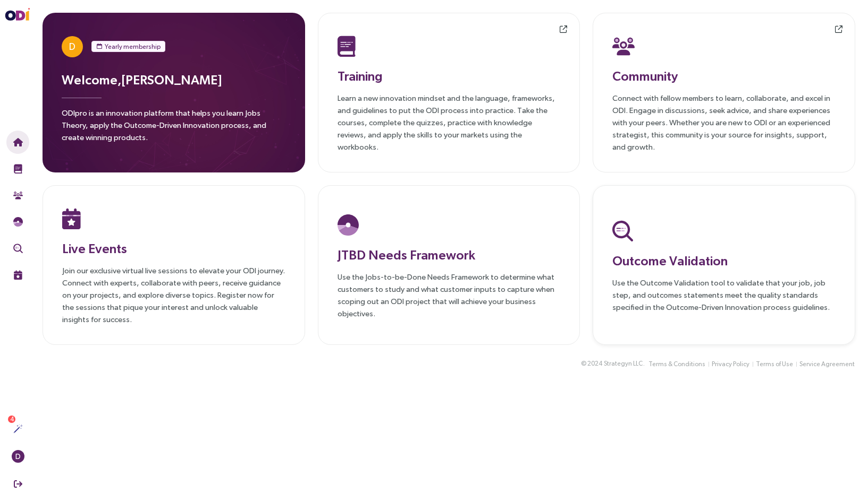 The image size is (868, 502). I want to click on button: Live Events, so click(17, 276).